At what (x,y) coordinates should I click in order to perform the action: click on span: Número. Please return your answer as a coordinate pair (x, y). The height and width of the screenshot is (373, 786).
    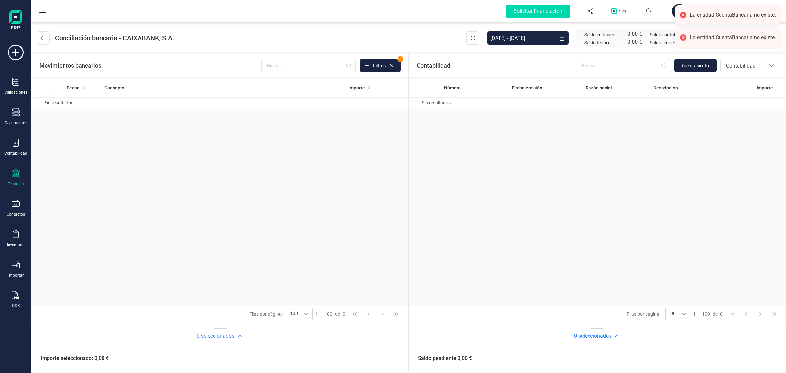
    Looking at the image, I should click on (452, 88).